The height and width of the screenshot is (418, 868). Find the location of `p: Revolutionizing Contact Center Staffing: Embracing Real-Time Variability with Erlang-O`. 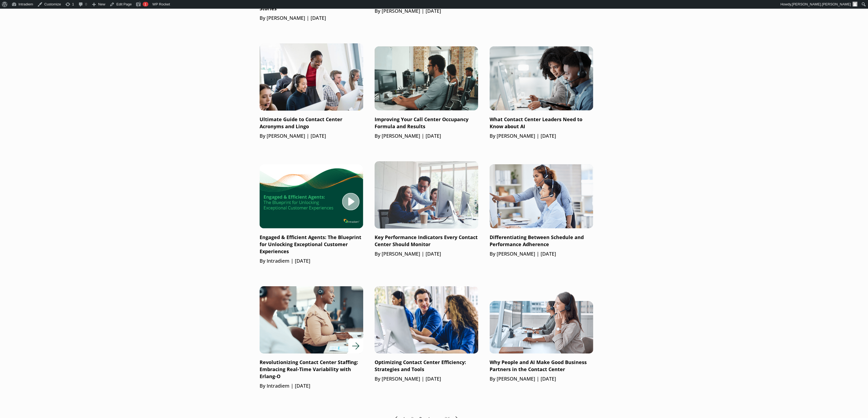

p: Revolutionizing Contact Center Staffing: Embracing Real-Time Variability with Erlang-O is located at coordinates (311, 370).